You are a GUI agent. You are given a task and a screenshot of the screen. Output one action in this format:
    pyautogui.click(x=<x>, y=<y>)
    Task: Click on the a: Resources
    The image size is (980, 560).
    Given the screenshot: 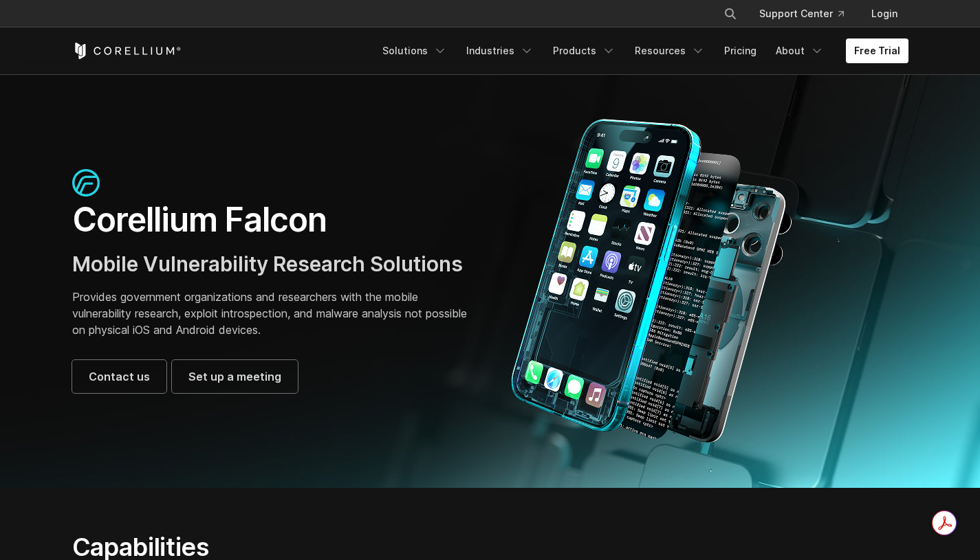 What is the action you would take?
    pyautogui.click(x=670, y=51)
    